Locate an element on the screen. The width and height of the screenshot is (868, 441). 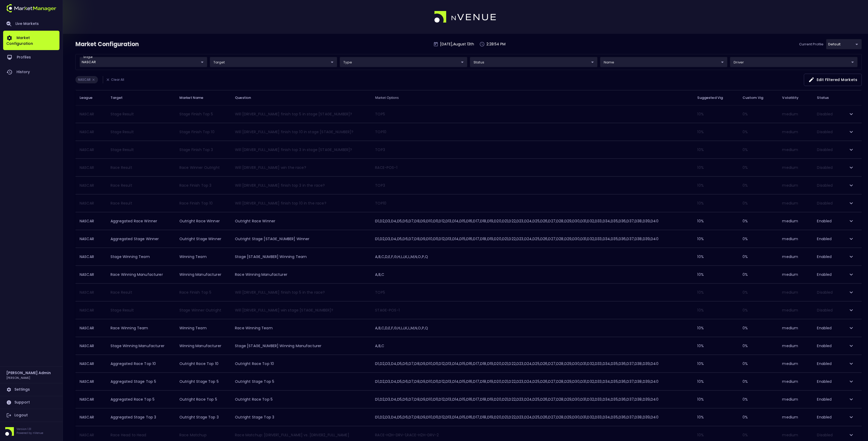
td: Winning Team is located at coordinates (203, 328).